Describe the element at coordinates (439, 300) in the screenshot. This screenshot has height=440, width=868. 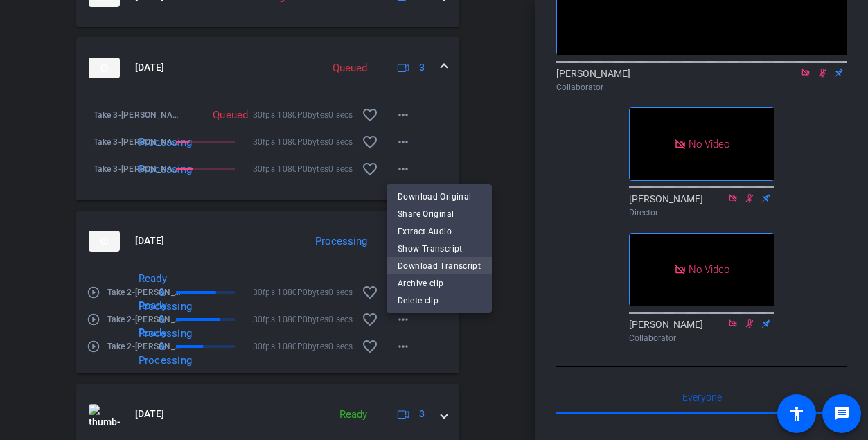
I see `span: Delete clip` at that location.